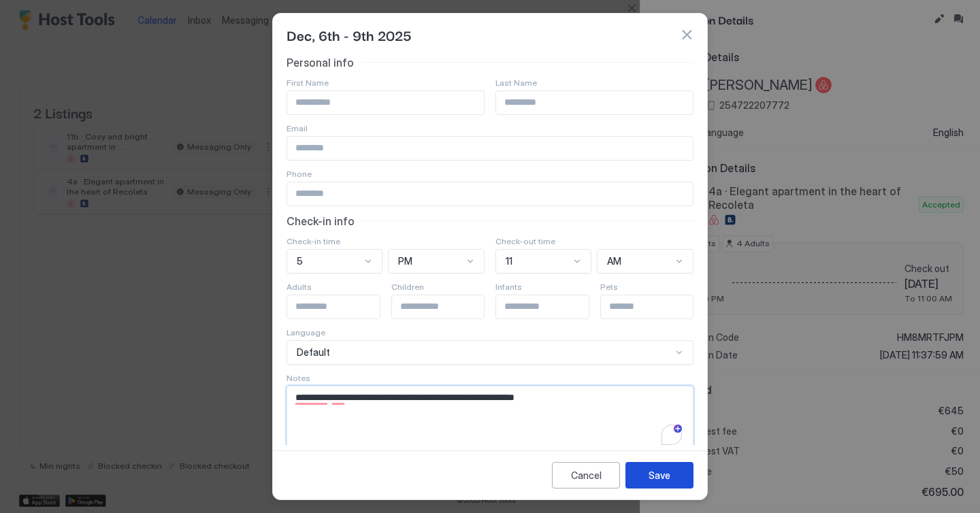  What do you see at coordinates (405, 262) in the screenshot?
I see `span: PM` at bounding box center [405, 262].